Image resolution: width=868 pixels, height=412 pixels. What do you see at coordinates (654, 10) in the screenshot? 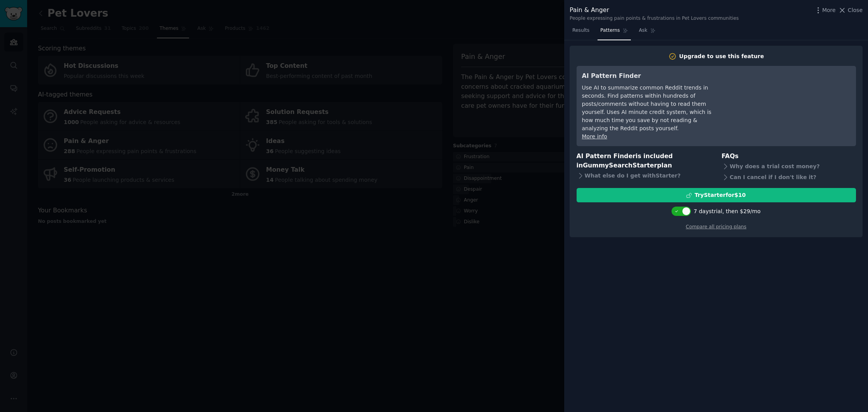
I see `div: Pain & Anger` at bounding box center [654, 10].